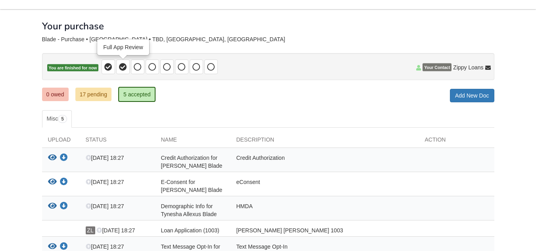 The image size is (536, 251). I want to click on div: eConsent, so click(325, 186).